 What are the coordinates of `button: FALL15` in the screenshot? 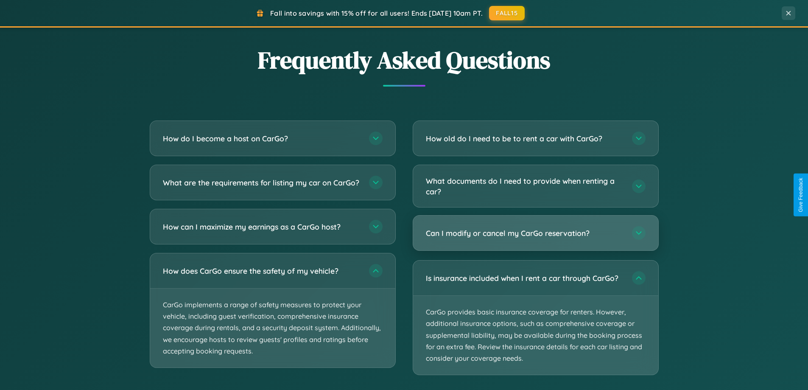 It's located at (507, 13).